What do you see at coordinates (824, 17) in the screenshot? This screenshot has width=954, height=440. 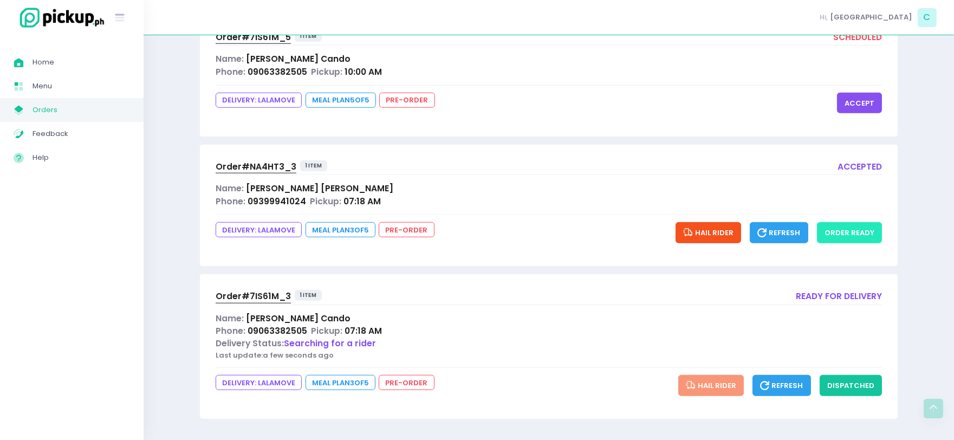 I see `span: Hi,` at bounding box center [824, 17].